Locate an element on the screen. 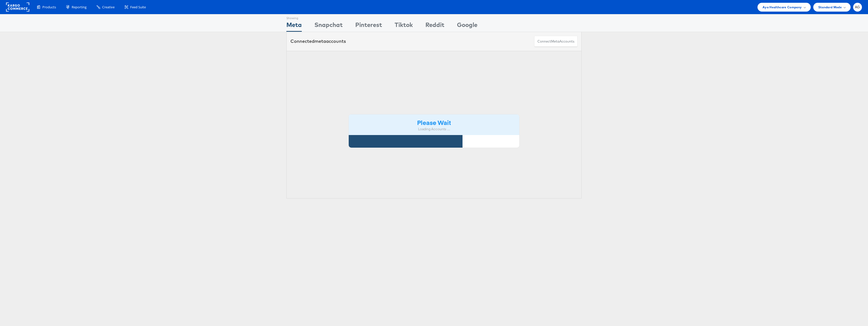 The height and width of the screenshot is (326, 868). span: AG is located at coordinates (857, 7).